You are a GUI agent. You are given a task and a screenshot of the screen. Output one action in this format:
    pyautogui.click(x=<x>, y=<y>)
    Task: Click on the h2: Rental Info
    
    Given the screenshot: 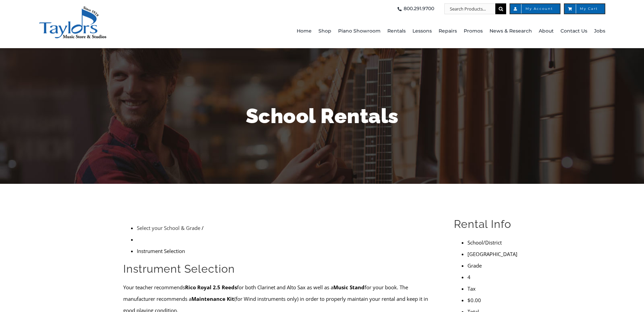 What is the action you would take?
    pyautogui.click(x=487, y=224)
    